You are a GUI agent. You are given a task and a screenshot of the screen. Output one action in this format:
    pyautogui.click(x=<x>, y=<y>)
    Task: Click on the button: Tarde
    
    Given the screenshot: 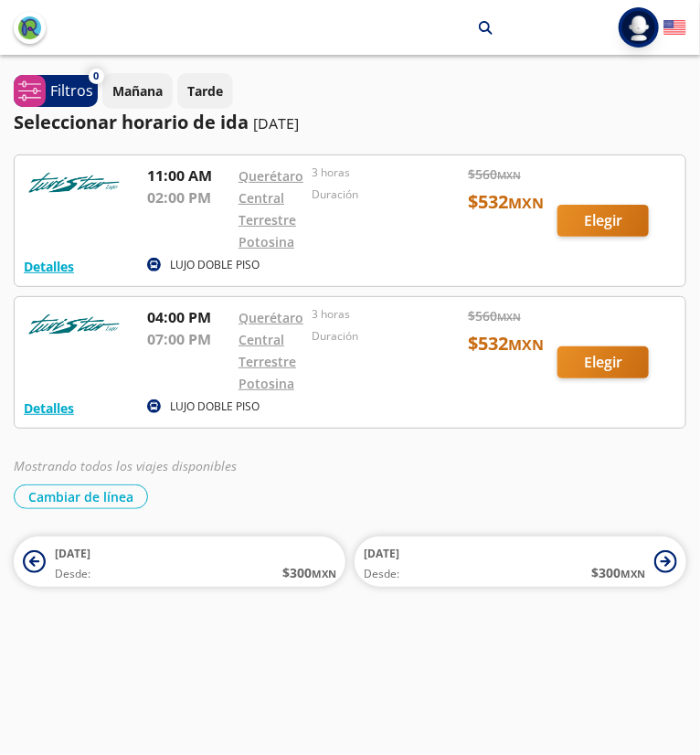 What is the action you would take?
    pyautogui.click(x=205, y=90)
    